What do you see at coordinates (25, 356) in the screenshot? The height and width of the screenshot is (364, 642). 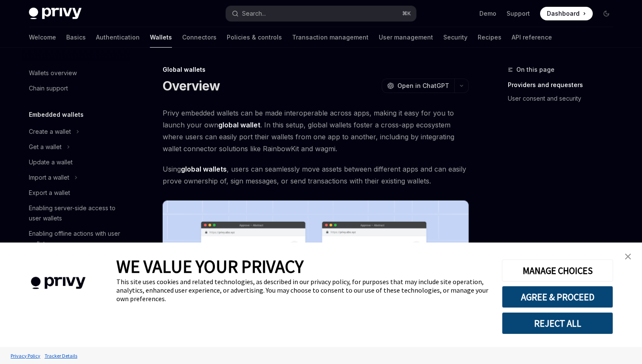 I see `a: Privacy Policy` at bounding box center [25, 356].